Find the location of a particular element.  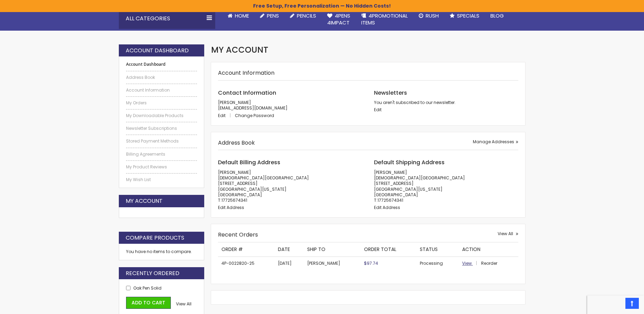

a: Newsletter Subscriptions is located at coordinates (161, 128).